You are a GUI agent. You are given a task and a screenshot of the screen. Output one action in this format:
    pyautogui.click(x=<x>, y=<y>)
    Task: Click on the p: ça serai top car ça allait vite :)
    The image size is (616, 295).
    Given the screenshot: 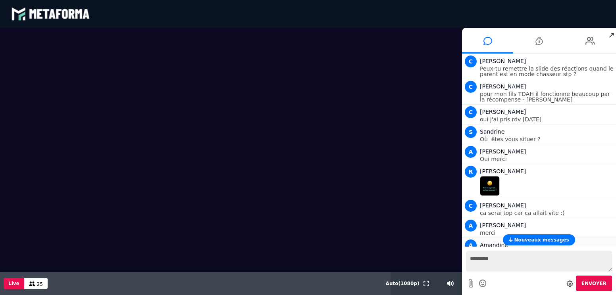 What is the action you would take?
    pyautogui.click(x=547, y=213)
    